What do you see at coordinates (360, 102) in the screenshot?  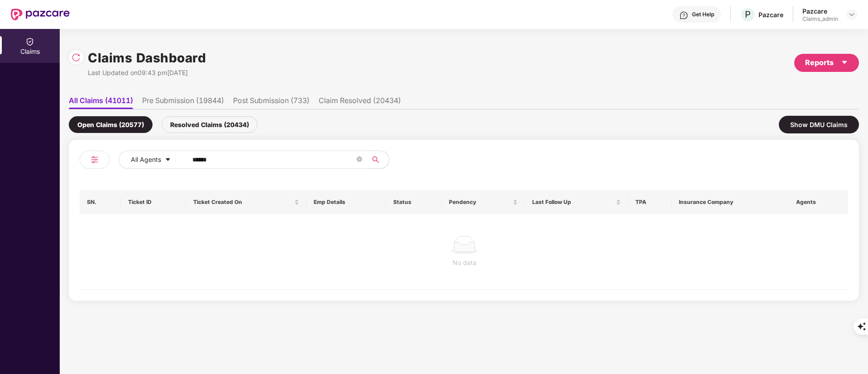 I see `li: Claim Resolved (20434)` at bounding box center [360, 102].